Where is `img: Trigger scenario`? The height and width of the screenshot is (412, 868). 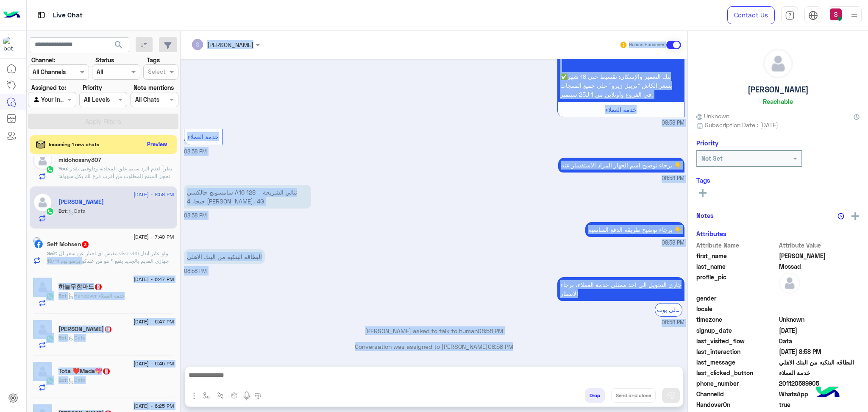 img: Trigger scenario is located at coordinates (220, 396).